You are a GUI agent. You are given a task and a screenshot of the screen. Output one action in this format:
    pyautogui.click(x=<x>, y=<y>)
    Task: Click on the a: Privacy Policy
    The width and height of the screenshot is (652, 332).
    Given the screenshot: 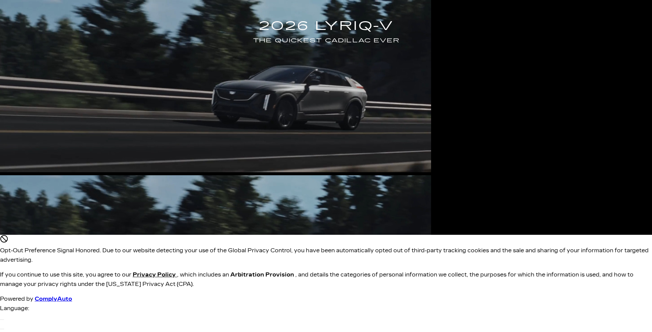 What is the action you would take?
    pyautogui.click(x=155, y=275)
    